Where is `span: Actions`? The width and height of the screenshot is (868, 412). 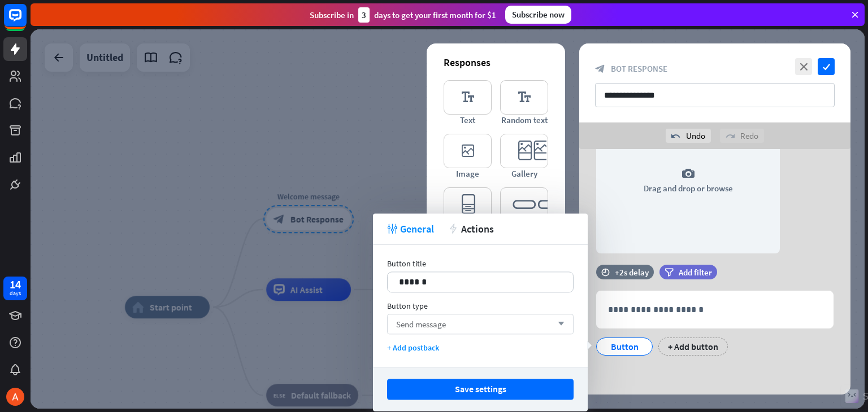
span: Actions is located at coordinates (478, 228).